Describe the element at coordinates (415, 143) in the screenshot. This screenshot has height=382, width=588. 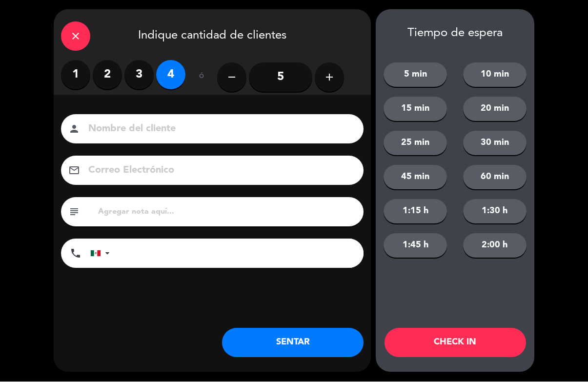
I see `button: 25 min` at that location.